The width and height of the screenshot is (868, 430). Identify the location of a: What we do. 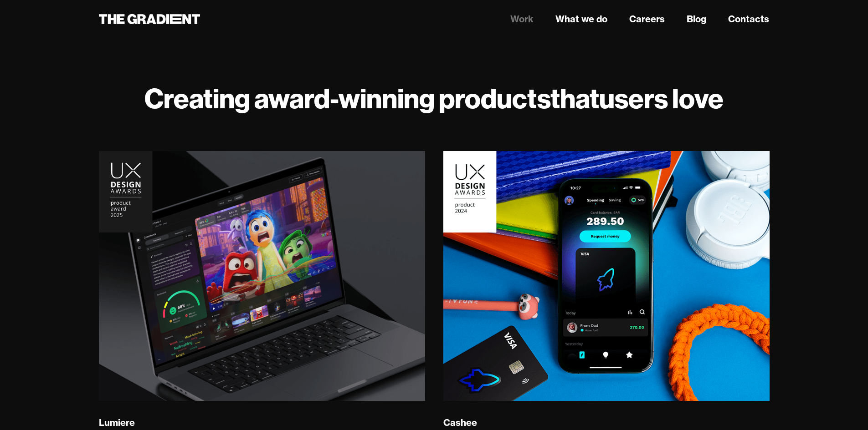
(582, 19).